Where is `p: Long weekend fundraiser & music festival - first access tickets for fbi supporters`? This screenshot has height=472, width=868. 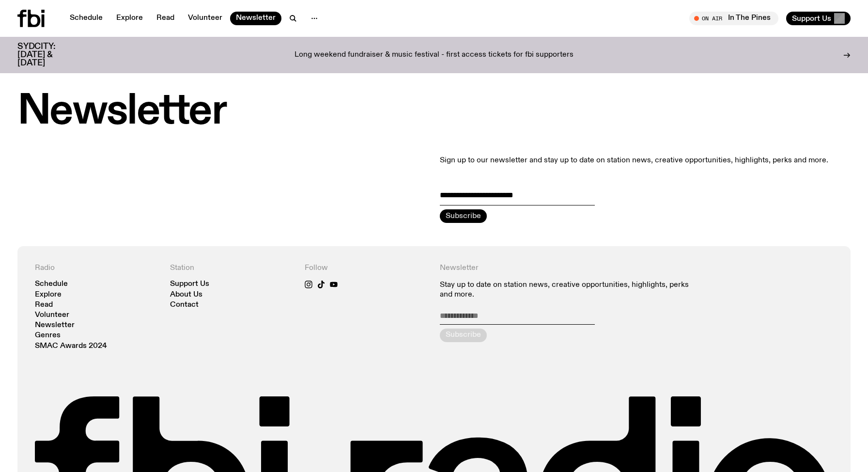
p: Long weekend fundraiser & music festival - first access tickets for fbi supporters is located at coordinates (434, 55).